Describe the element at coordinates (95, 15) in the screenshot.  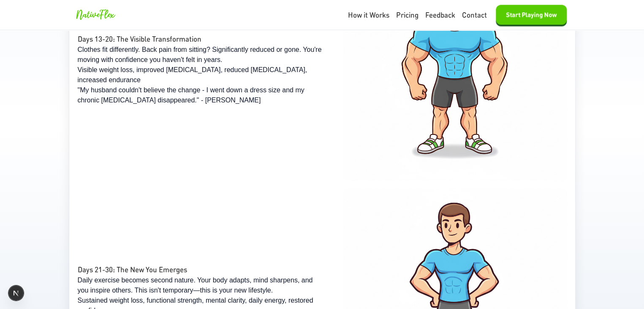
I see `span: NativeFlex` at that location.